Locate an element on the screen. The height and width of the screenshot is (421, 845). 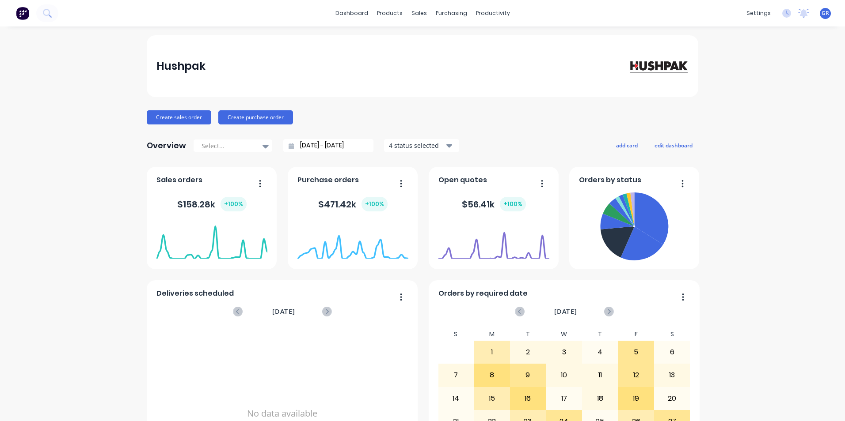
div: 13 is located at coordinates (672, 376).